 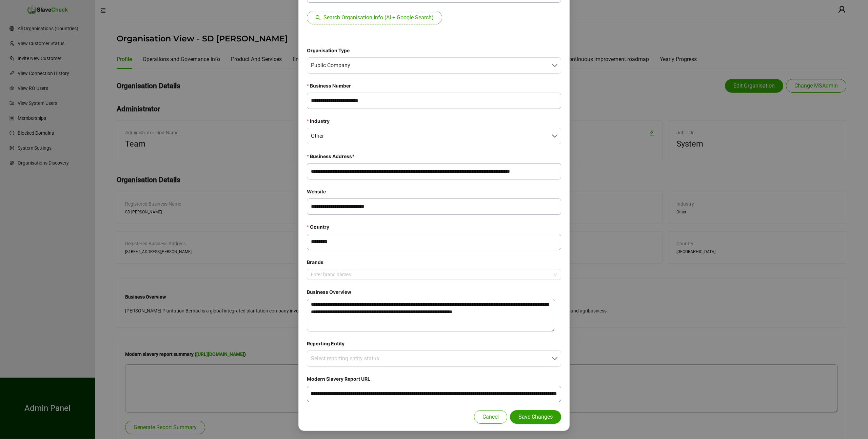 I want to click on label: Business Overview, so click(x=331, y=292).